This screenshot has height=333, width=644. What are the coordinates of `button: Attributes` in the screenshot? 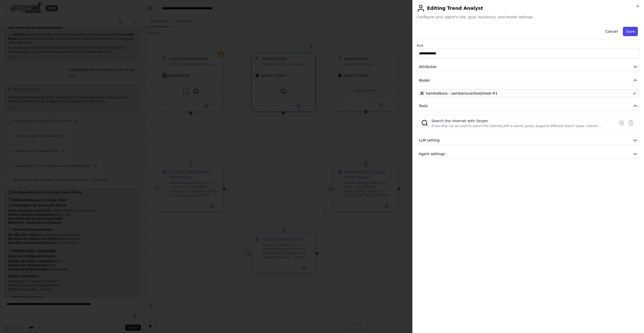 It's located at (528, 67).